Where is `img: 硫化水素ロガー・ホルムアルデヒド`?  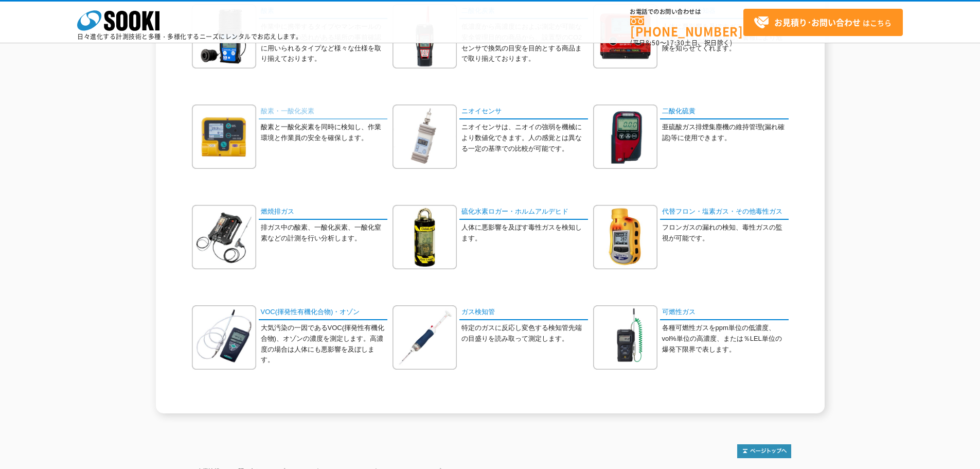
img: 硫化水素ロガー・ホルムアルデヒド is located at coordinates (424, 237).